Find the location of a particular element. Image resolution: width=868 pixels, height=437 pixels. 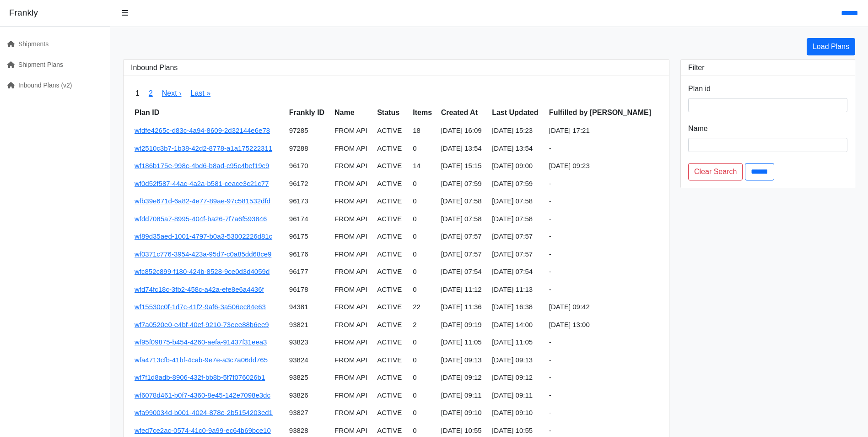

a: wfa4713cfb-41bf-4cab-9e7e-a3c7a06dd765 is located at coordinates (201, 360).